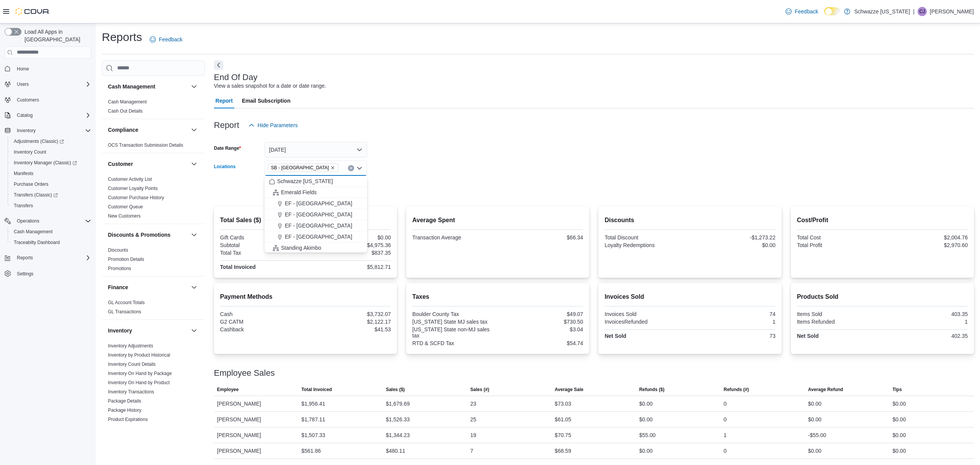 Image resolution: width=980 pixels, height=465 pixels. I want to click on strong: Net Sold, so click(808, 336).